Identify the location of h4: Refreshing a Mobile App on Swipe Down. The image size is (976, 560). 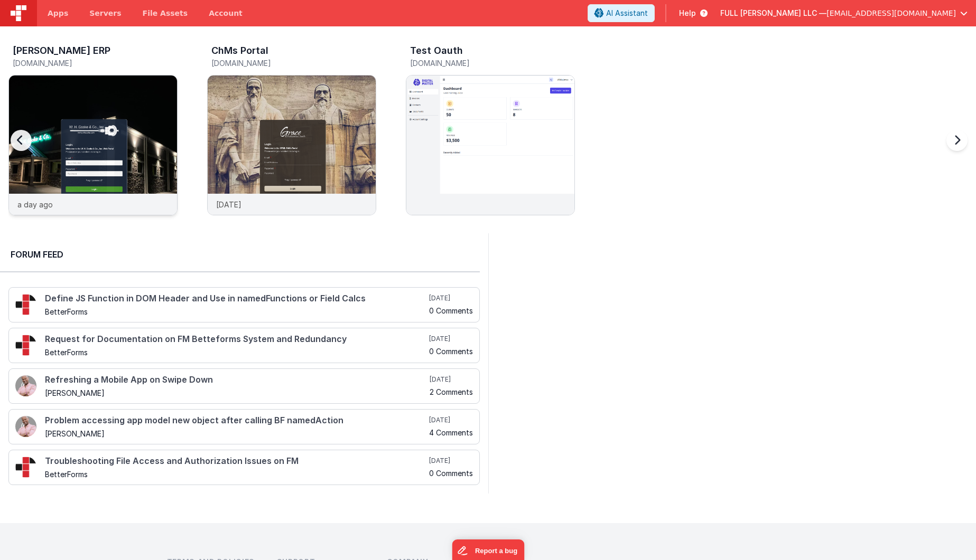
(236, 380).